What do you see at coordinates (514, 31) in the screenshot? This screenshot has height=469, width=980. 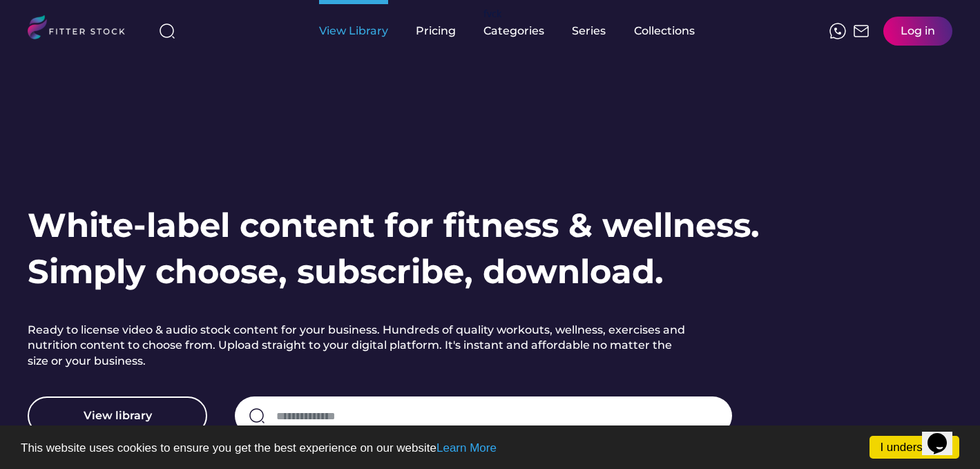 I see `div: Categories` at bounding box center [514, 31].